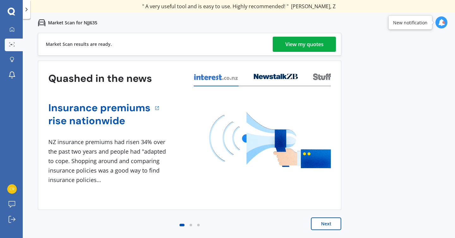 The image size is (455, 238). What do you see at coordinates (270, 140) in the screenshot?
I see `img: media image` at bounding box center [270, 140].